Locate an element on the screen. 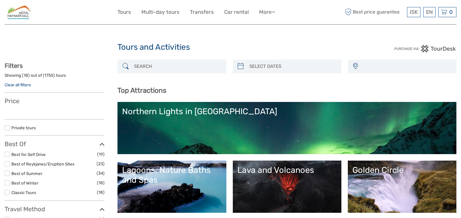 The height and width of the screenshot is (218, 461). a: Best of Winter is located at coordinates (25, 183).